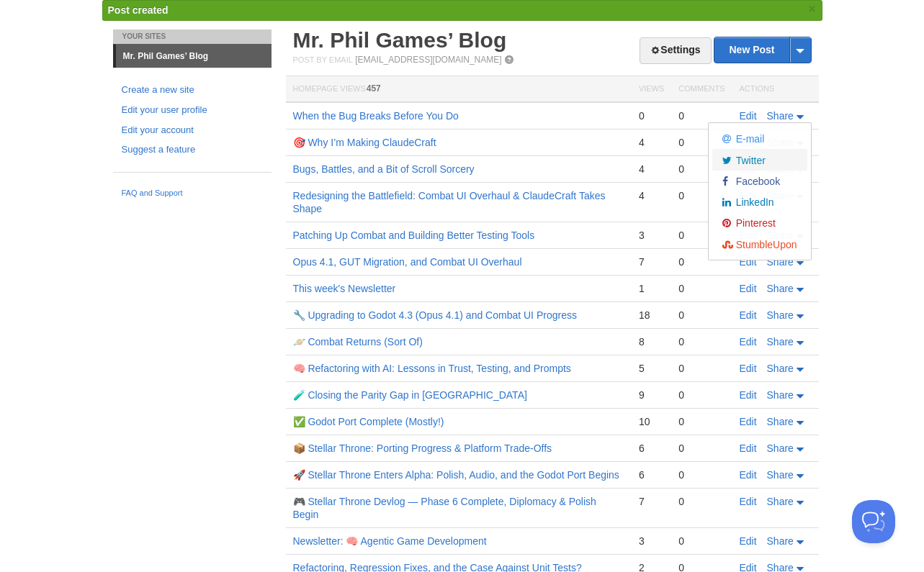 This screenshot has width=924, height=572. What do you see at coordinates (435, 316) in the screenshot?
I see `a: 🔧 Upgrading to Godot 4.3 (Opus 4.1) and Combat UI Progress` at bounding box center [435, 316].